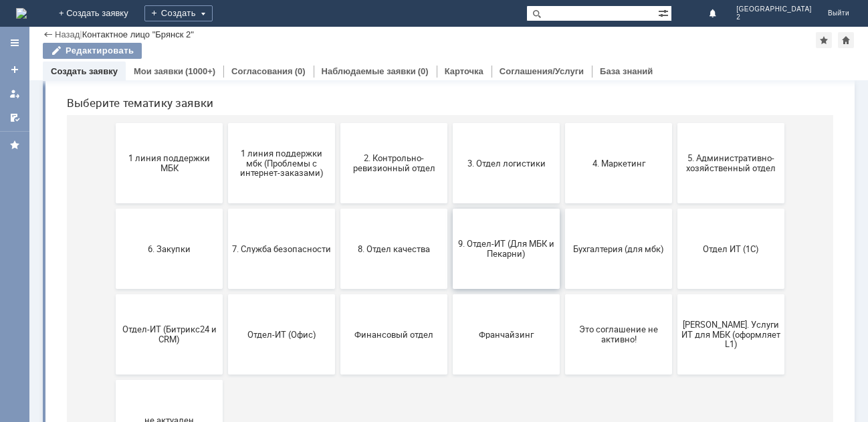 This screenshot has width=868, height=422. What do you see at coordinates (21, 13) in the screenshot?
I see `a: Перейти на домашнюю страницу` at bounding box center [21, 13].